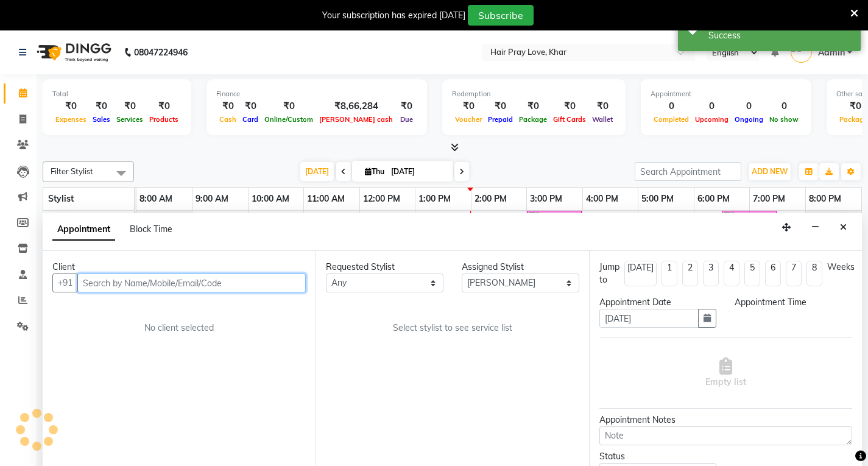 The height and width of the screenshot is (466, 868). I want to click on span: Stylist, so click(61, 198).